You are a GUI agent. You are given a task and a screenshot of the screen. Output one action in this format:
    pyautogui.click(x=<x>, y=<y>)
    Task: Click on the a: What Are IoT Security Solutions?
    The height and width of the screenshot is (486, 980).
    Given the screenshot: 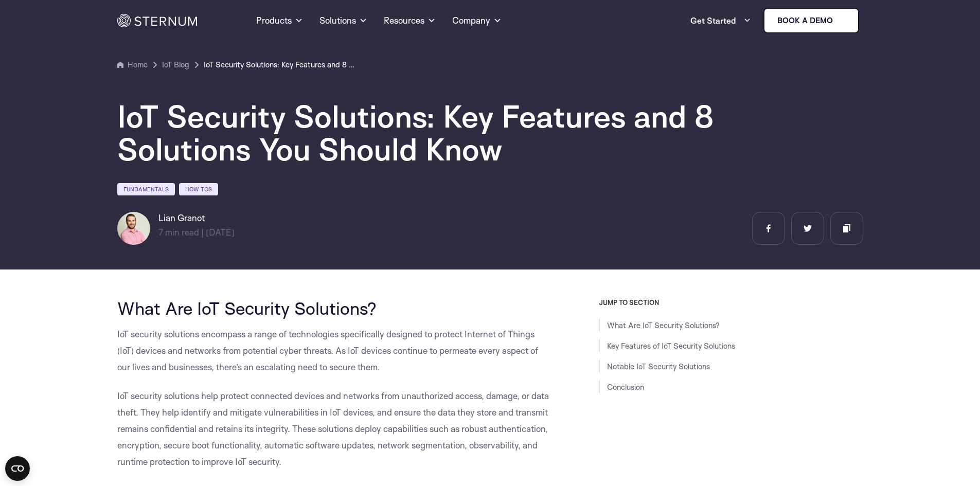 What is the action you would take?
    pyautogui.click(x=663, y=325)
    